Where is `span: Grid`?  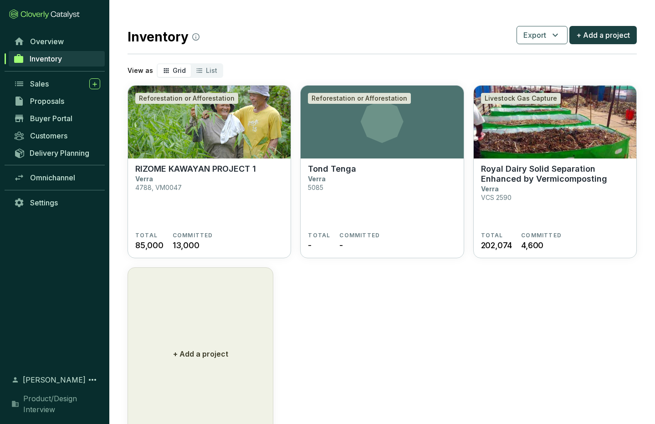
span: Grid is located at coordinates (179, 70).